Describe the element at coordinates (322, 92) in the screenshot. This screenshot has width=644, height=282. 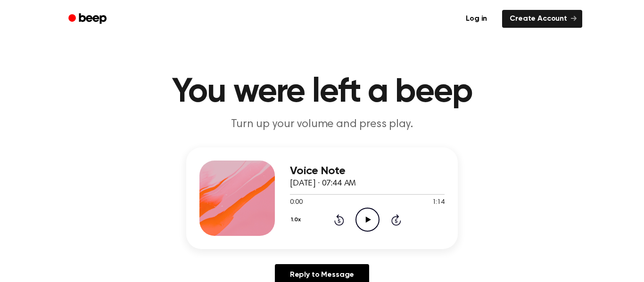
I see `h1: You were left a beep` at that location.